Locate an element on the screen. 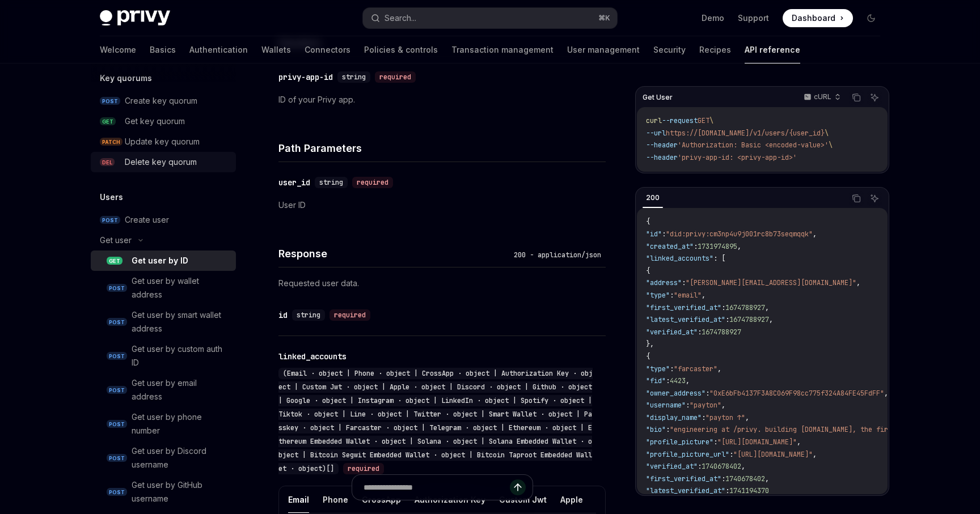 The height and width of the screenshot is (514, 980). div: user_id is located at coordinates (294, 183).